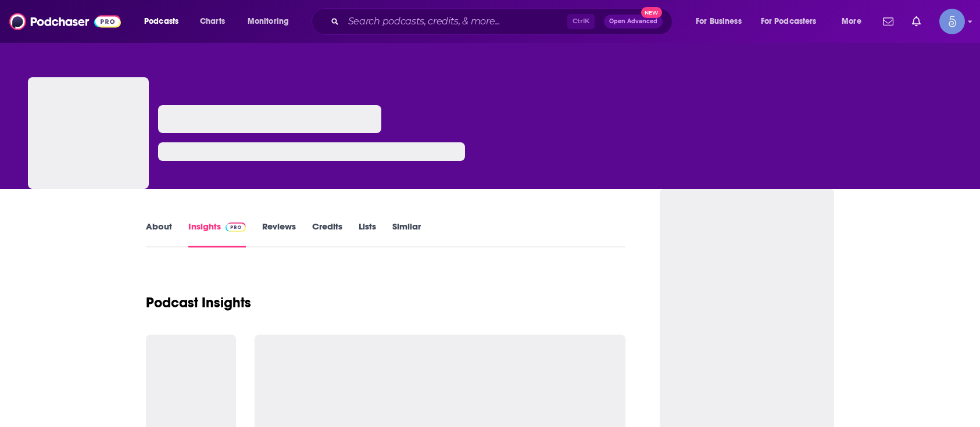 The height and width of the screenshot is (427, 980). Describe the element at coordinates (406, 234) in the screenshot. I see `a: Similar` at that location.